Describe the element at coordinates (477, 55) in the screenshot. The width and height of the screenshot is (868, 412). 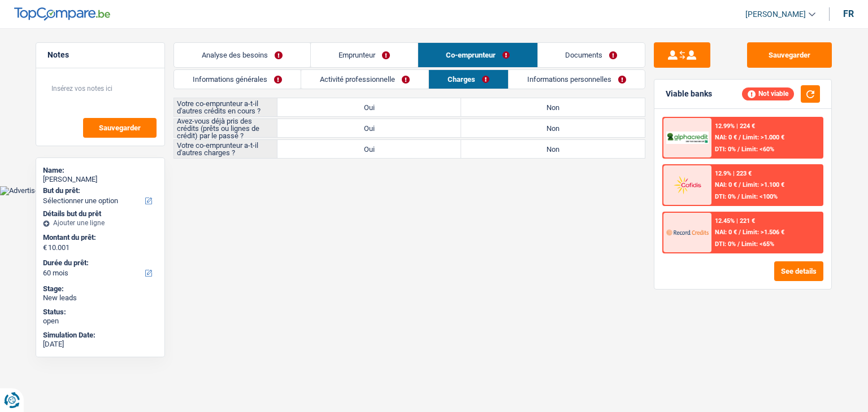
I see `a: Co-emprunteur` at that location.